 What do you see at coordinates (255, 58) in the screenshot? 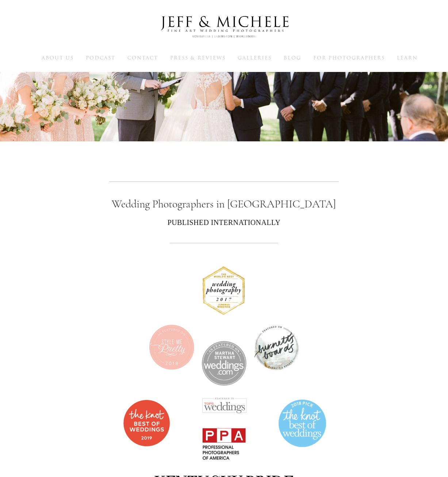
I see `a: Galleries` at bounding box center [255, 58].